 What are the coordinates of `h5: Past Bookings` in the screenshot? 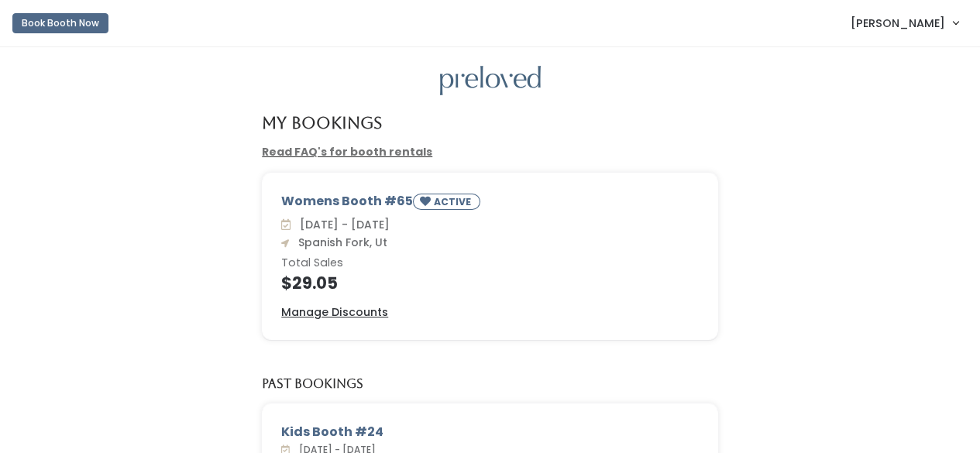 It's located at (313, 384).